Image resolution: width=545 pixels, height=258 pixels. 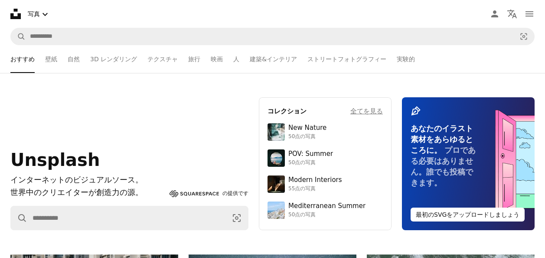 What do you see at coordinates (88, 180) in the screenshot?
I see `h1: インターネットのビジュアルソース。` at bounding box center [88, 180].